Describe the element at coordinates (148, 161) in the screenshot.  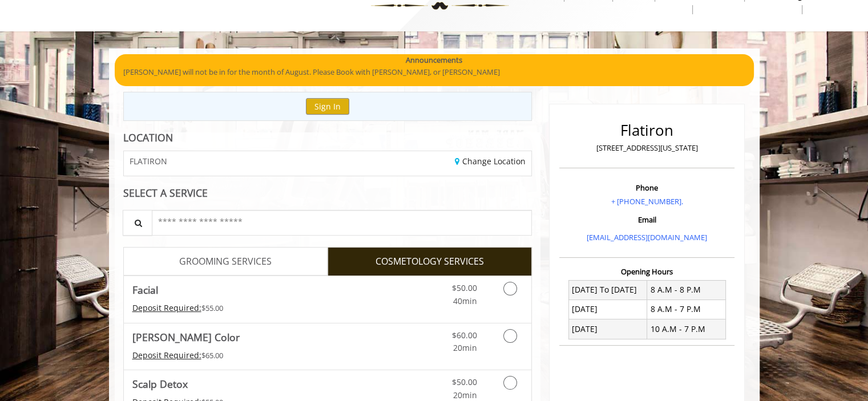
I see `span: FLATIRON` at that location.